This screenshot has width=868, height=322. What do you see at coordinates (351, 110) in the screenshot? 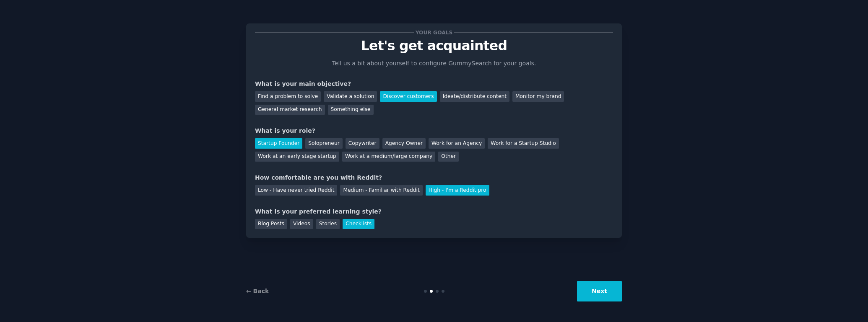
I see `div: Something else` at bounding box center [351, 110].